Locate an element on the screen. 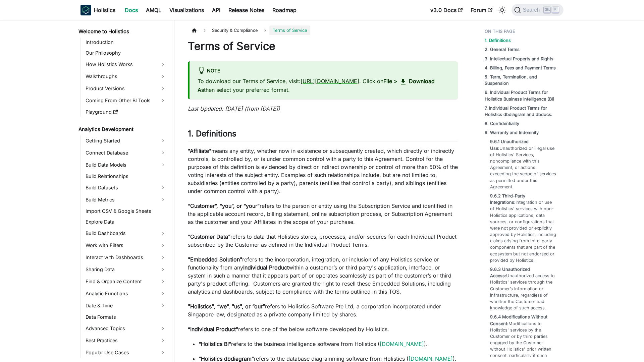 The height and width of the screenshot is (362, 644). a: Playground is located at coordinates (126, 112).